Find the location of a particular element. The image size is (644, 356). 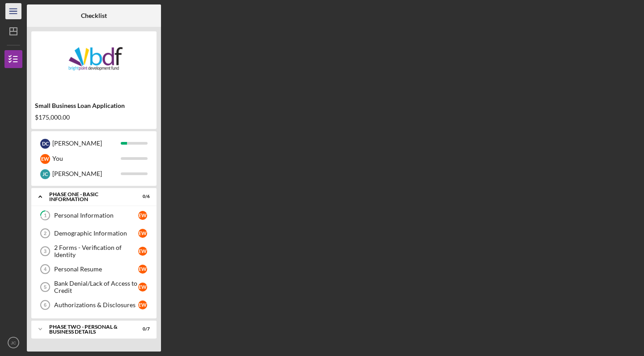

tspan: 6 is located at coordinates (45, 305).